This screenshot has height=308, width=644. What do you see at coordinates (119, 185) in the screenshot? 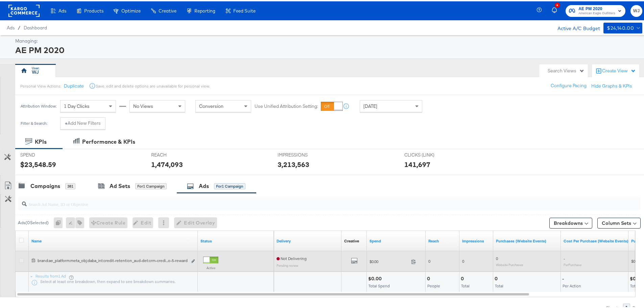
I see `div: Ad Sets` at bounding box center [119, 185].